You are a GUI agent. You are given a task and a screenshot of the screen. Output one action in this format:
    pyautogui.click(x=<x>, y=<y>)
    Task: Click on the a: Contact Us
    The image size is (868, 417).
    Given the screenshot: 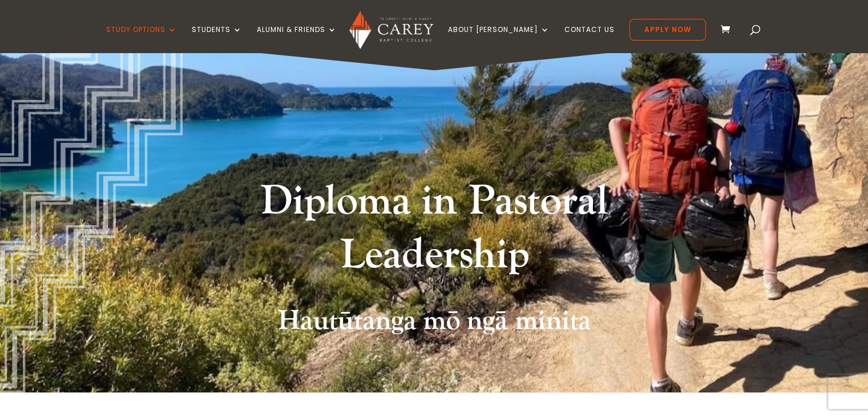 What is the action you would take?
    pyautogui.click(x=589, y=39)
    